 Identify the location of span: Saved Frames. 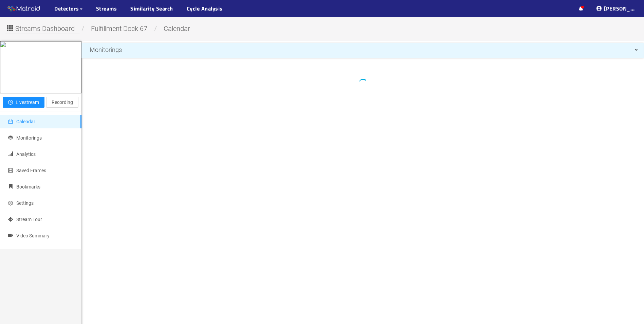
(31, 170).